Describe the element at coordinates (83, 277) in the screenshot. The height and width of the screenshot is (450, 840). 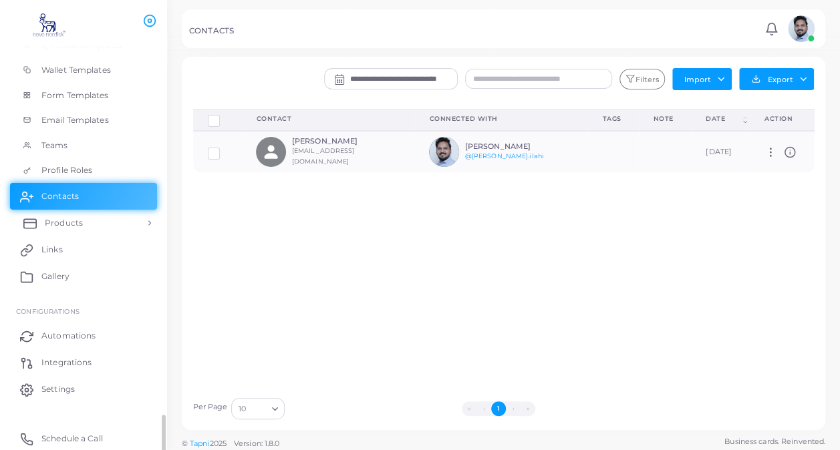
I see `a: Gallery` at that location.